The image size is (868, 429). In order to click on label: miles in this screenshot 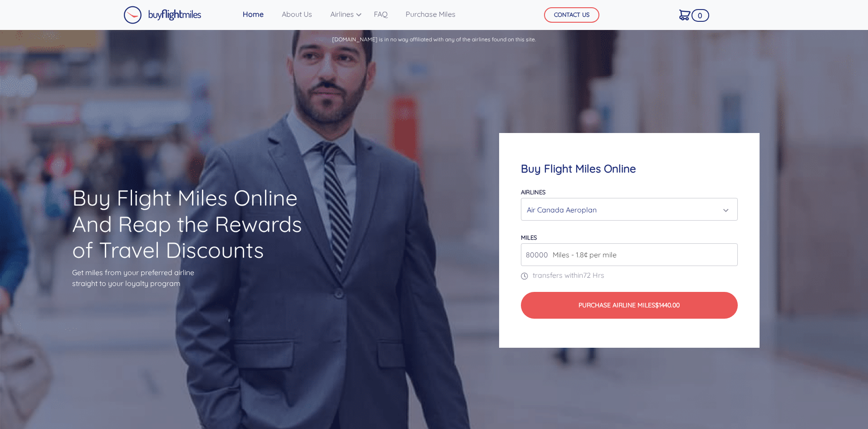, I will do `click(528, 237)`.